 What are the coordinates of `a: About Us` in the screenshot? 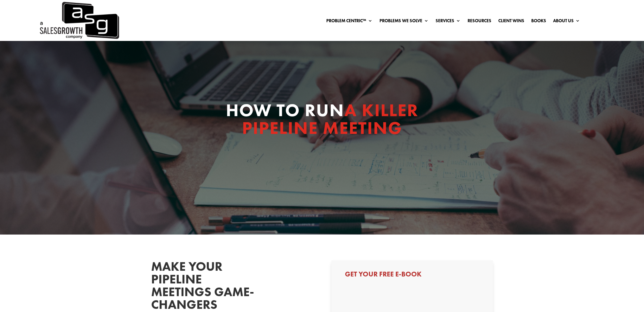 It's located at (566, 22).